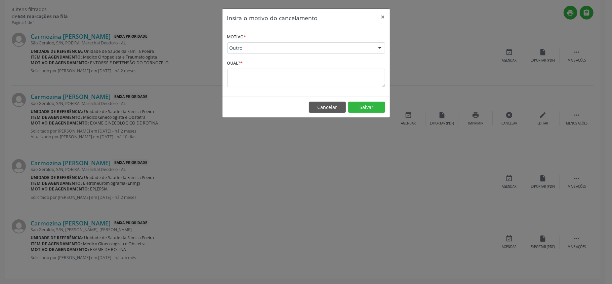 Image resolution: width=612 pixels, height=284 pixels. I want to click on button: Cancelar, so click(328, 107).